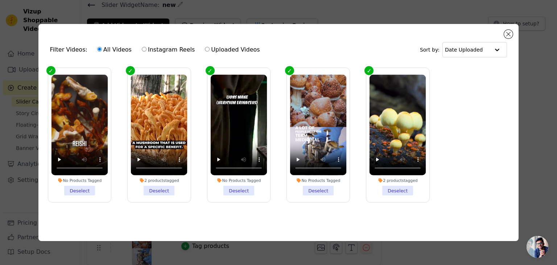 This screenshot has height=265, width=557. What do you see at coordinates (508, 34) in the screenshot?
I see `button: Close modal` at bounding box center [508, 34].